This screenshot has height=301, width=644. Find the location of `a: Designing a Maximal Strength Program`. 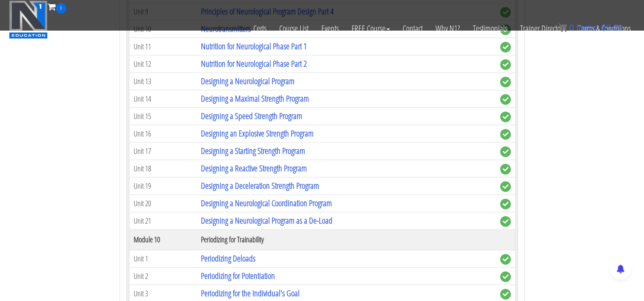

a: Designing a Maximal Strength Program is located at coordinates (254, 98).